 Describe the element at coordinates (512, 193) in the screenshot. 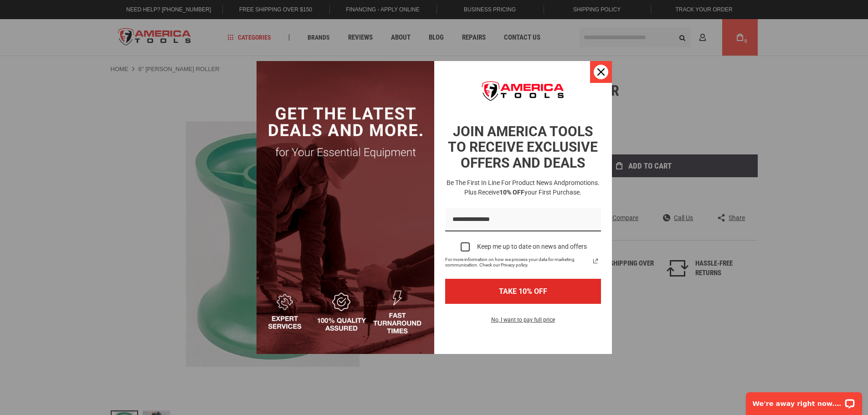

I see `strong: 10% OFF` at that location.